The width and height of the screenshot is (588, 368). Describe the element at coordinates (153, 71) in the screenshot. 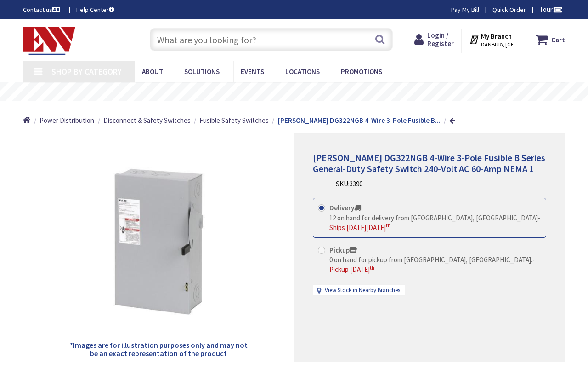

I see `span: About` at that location.